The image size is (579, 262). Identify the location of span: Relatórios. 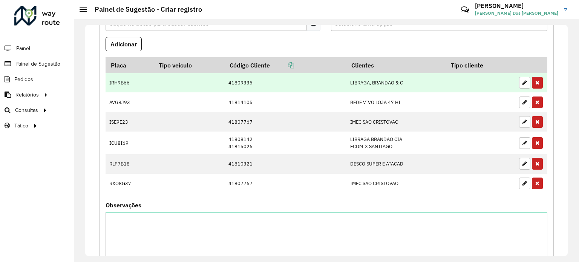
(27, 95).